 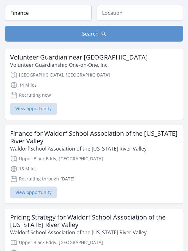 What do you see at coordinates (94, 169) in the screenshot?
I see `p: 15 Miles` at bounding box center [94, 169].